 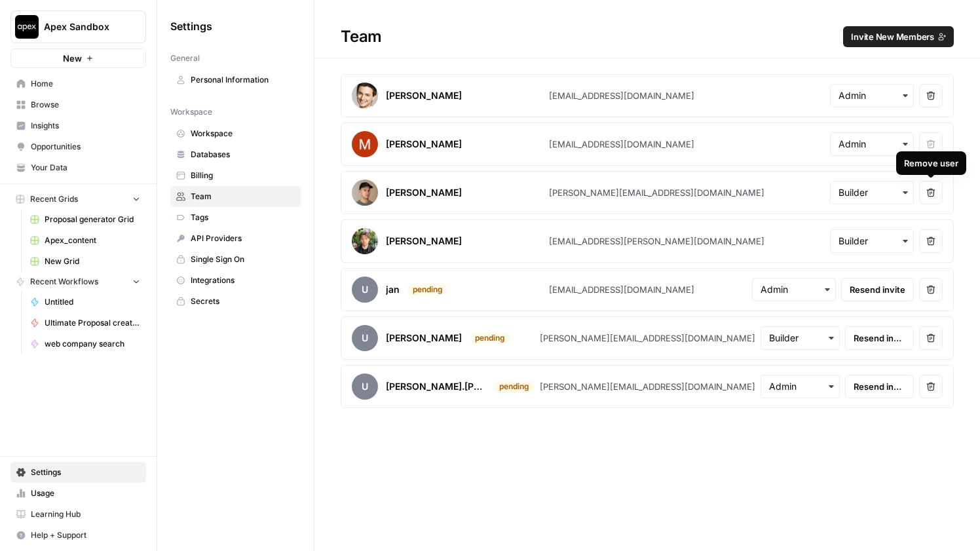 What do you see at coordinates (242, 196) in the screenshot?
I see `span: Team` at bounding box center [242, 196].